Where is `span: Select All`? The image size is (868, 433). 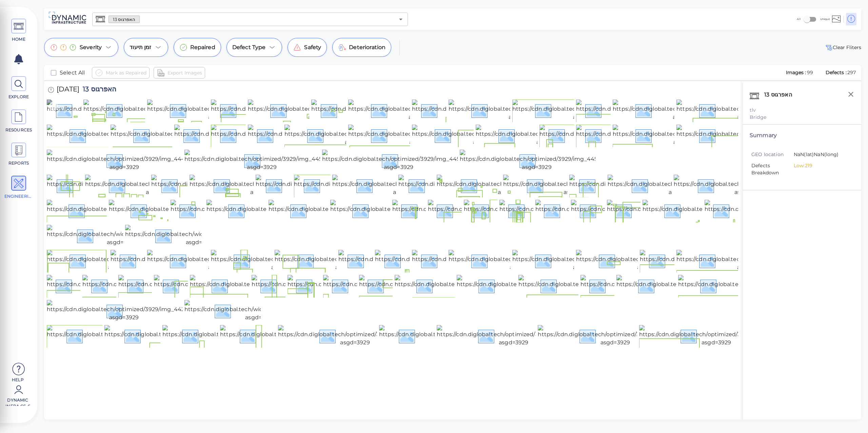
span: Select All is located at coordinates (72, 73).